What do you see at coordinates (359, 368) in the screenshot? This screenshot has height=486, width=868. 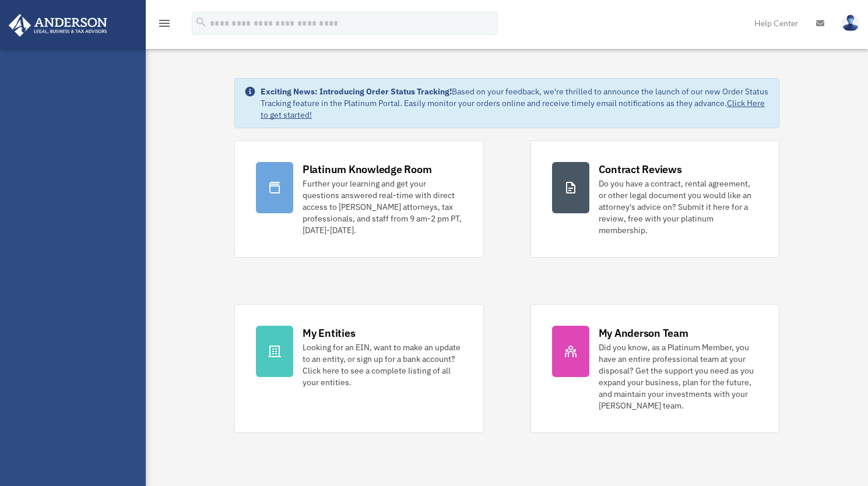 I see `a: My Entities Looking for an EIN, want to make an update to an entity, or sign up for a bank accoun...` at bounding box center [359, 368].